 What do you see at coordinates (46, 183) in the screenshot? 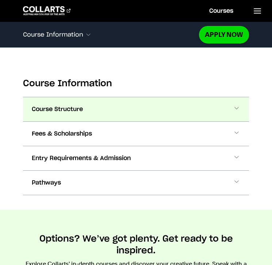
I see `span: Pathways` at bounding box center [46, 183].